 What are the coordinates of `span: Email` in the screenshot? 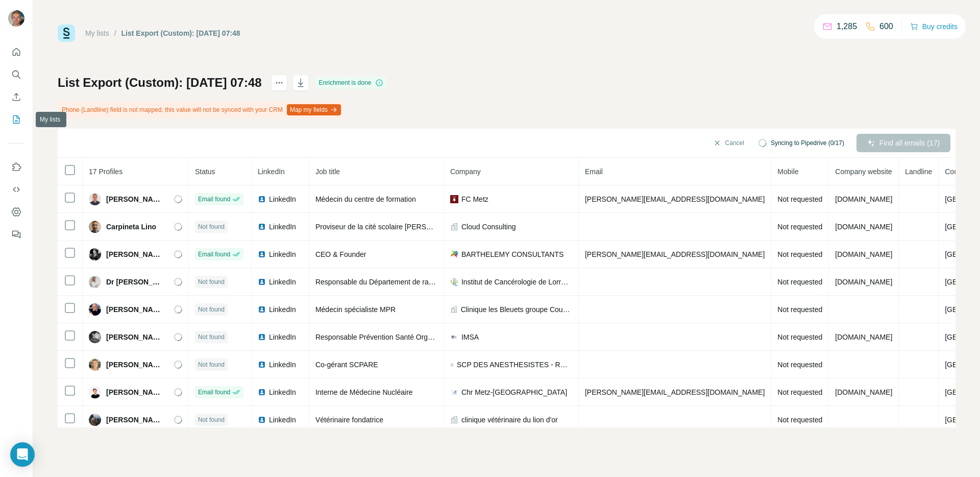 It's located at (593, 172).